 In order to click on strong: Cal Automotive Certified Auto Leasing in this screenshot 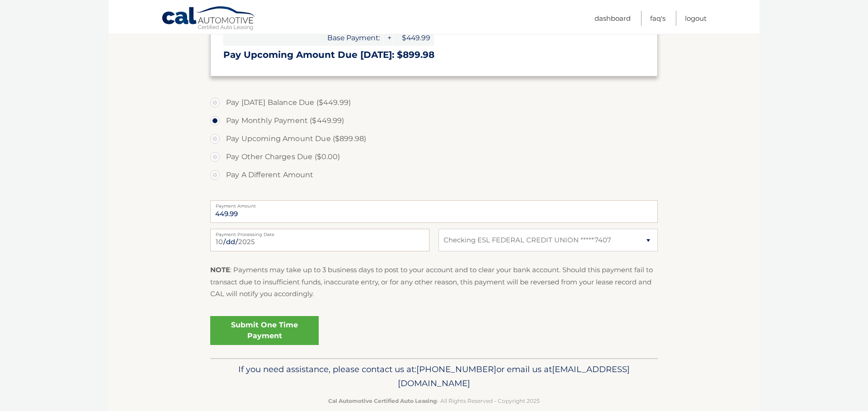, I will do `click(382, 401)`.